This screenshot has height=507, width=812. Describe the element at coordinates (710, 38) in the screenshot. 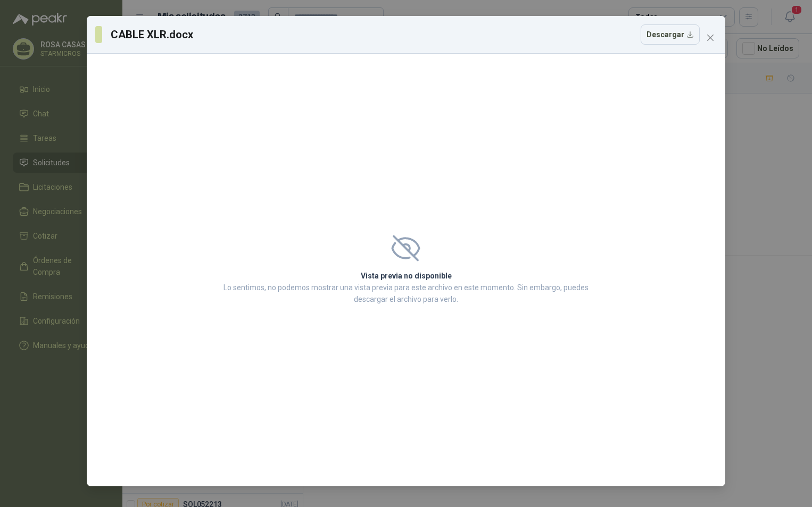

I see `button: Close` at that location.